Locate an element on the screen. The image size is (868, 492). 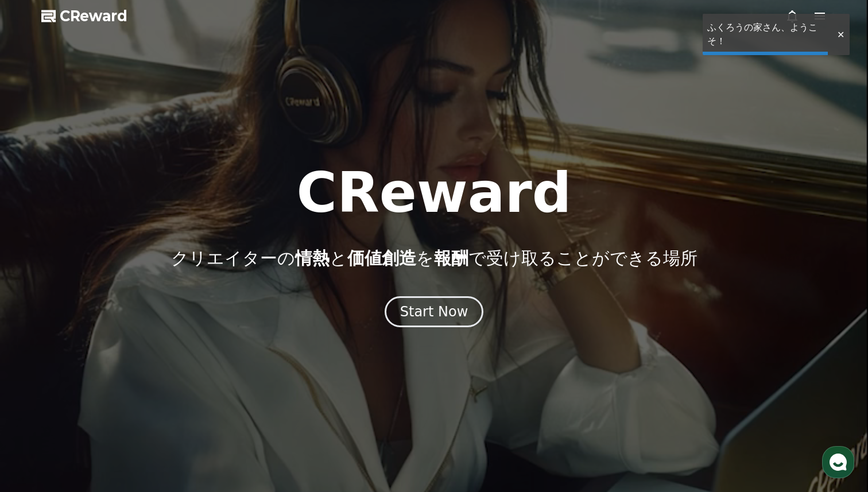
span: 価値創造 is located at coordinates (381, 257).